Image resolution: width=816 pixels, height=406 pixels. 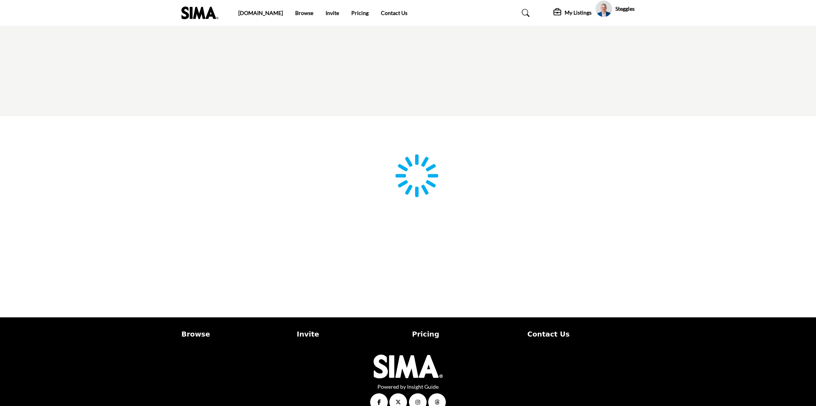 What do you see at coordinates (604, 9) in the screenshot?
I see `button: Show hide supplier dropdown` at bounding box center [604, 9].